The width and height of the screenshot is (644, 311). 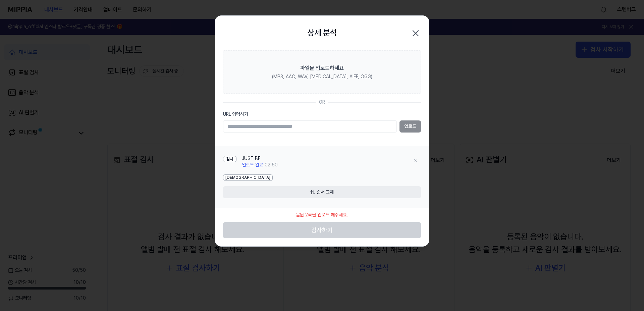 I want to click on div: OR, so click(x=322, y=102).